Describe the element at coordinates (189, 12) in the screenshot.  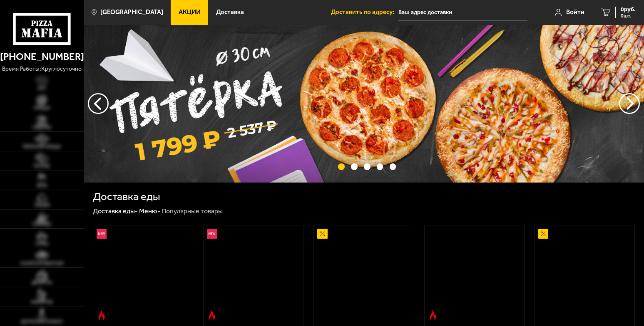
I see `span: Акции` at that location.